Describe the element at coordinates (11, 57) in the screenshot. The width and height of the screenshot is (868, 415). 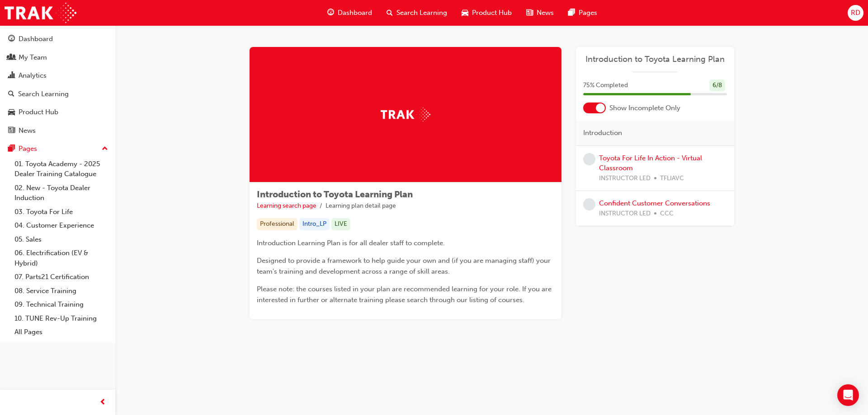
I see `span: people-icon` at that location.